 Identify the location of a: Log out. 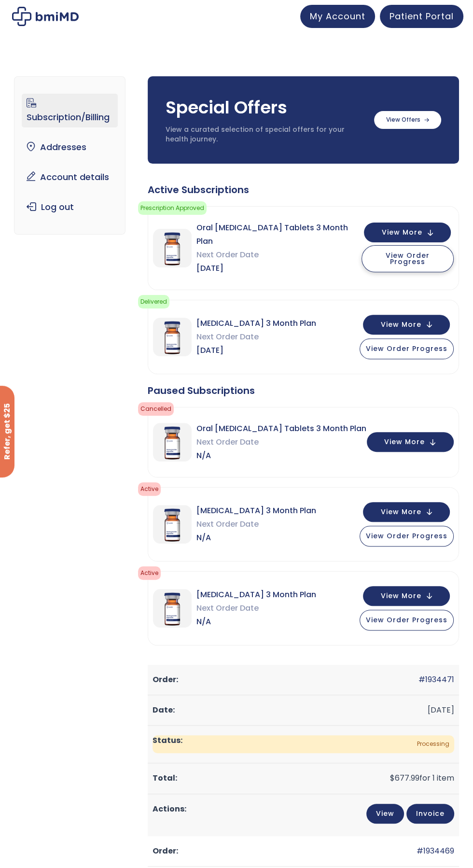
(70, 207).